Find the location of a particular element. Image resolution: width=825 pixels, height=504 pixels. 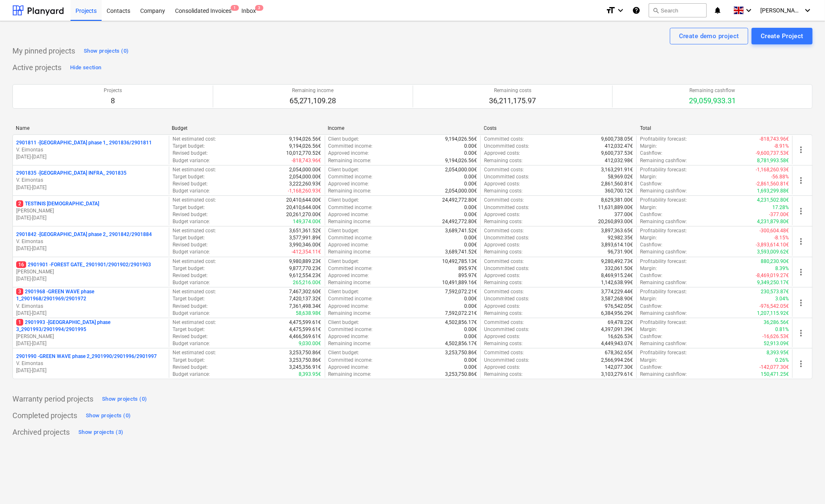

div: Show projects (0) is located at coordinates (106, 51).